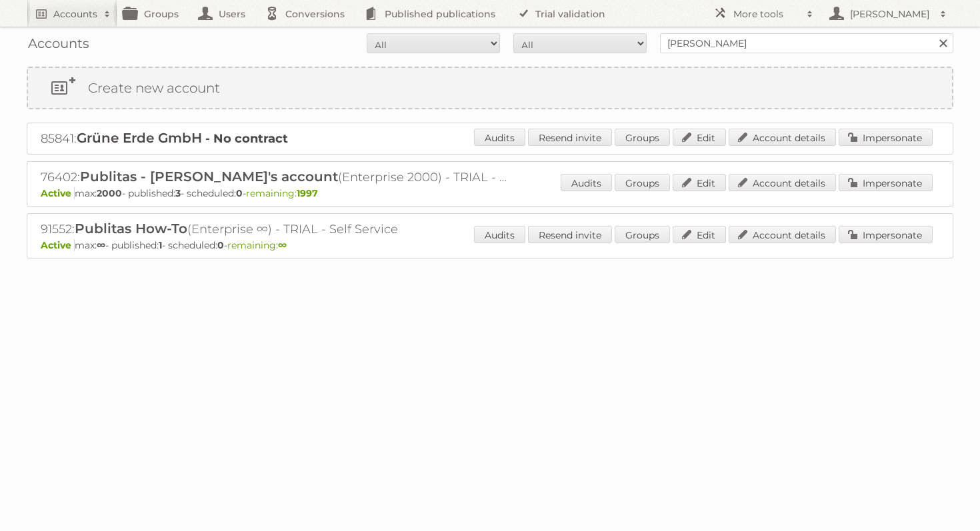 This screenshot has height=531, width=980. What do you see at coordinates (247, 138) in the screenshot?
I see `strong: - No contract` at bounding box center [247, 138].